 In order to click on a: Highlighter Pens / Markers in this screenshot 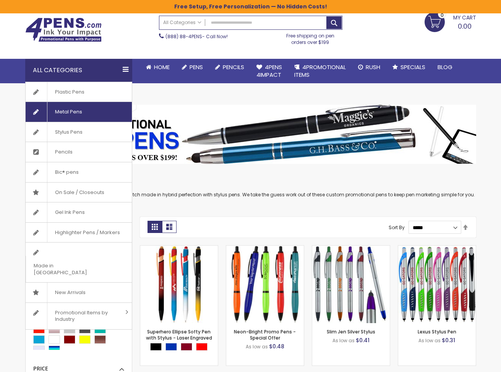, I will do `click(79, 233)`.